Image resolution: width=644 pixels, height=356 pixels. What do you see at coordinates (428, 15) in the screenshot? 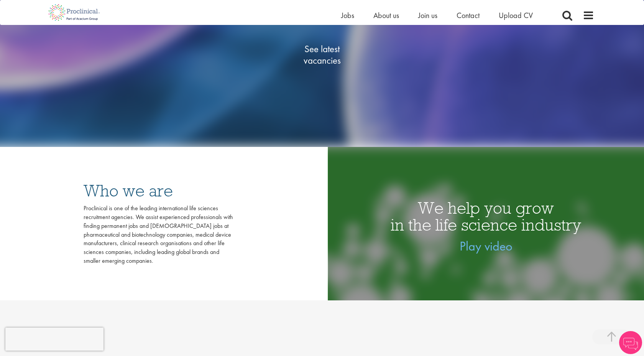
I see `a: Join us` at bounding box center [428, 15].